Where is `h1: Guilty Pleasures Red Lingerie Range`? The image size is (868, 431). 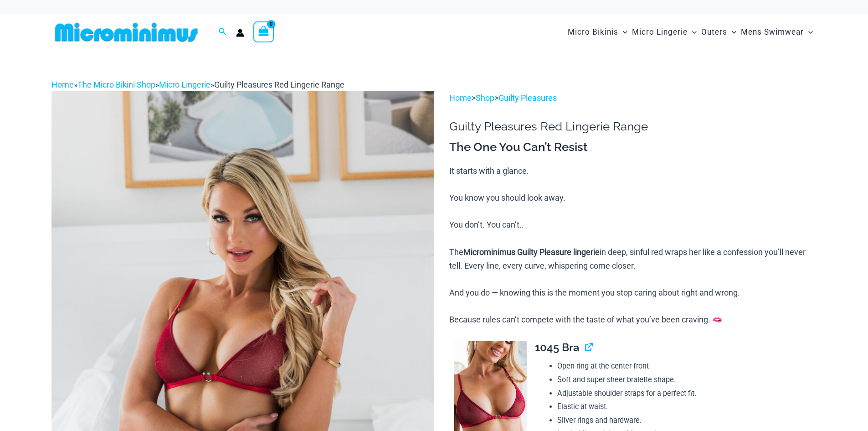 h1: Guilty Pleasures Red Lingerie Range is located at coordinates (633, 126).